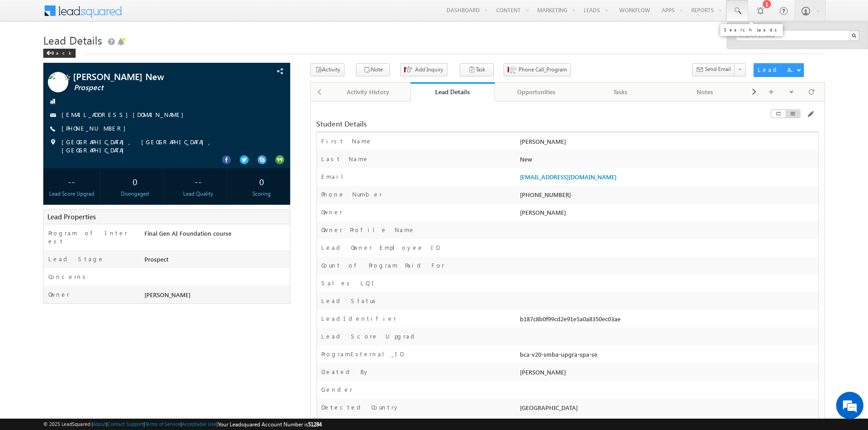  Describe the element at coordinates (452, 91) in the screenshot. I see `div: Lead Details` at that location.